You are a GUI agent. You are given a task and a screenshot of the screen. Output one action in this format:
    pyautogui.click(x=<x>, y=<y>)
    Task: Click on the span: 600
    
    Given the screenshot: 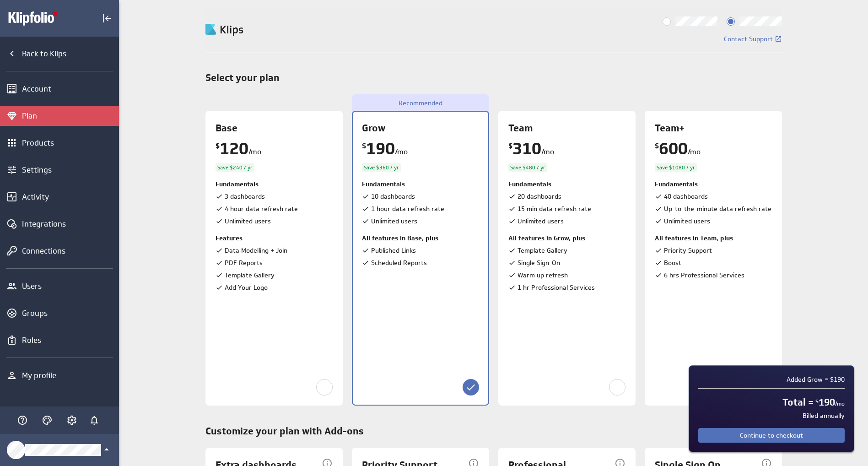 What is the action you would take?
    pyautogui.click(x=673, y=149)
    